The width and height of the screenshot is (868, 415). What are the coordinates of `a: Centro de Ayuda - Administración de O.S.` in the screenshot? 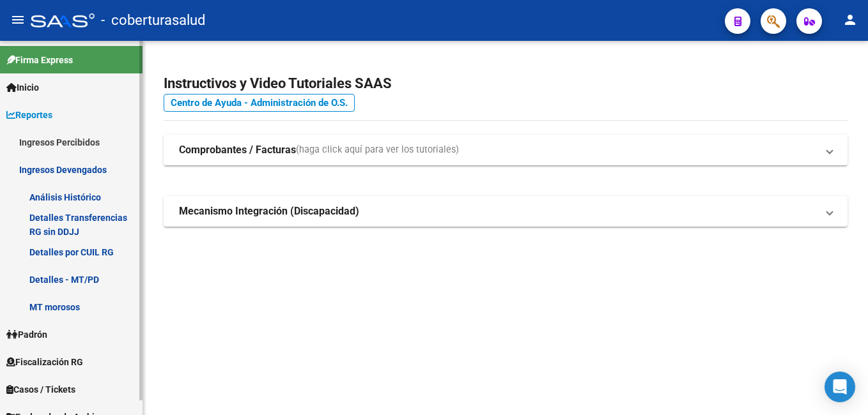 It's located at (259, 103).